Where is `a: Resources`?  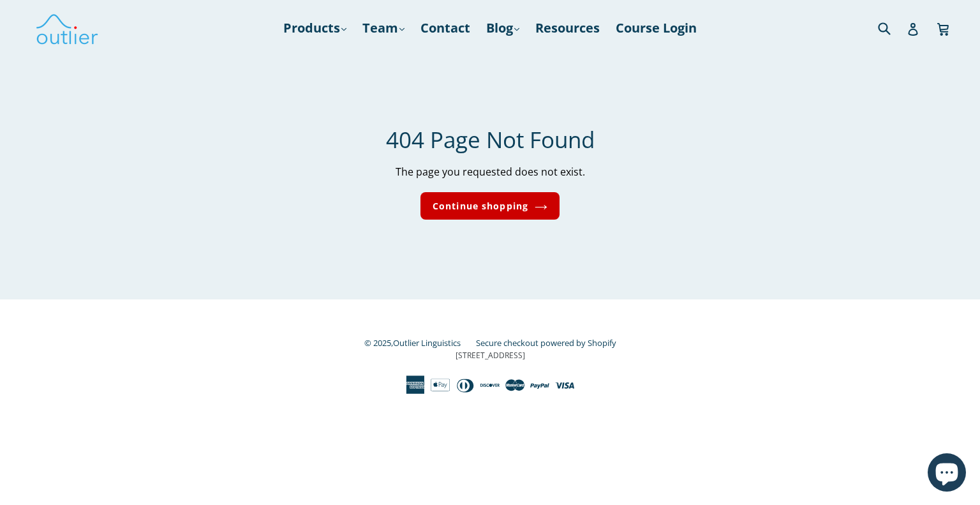 a: Resources is located at coordinates (567, 28).